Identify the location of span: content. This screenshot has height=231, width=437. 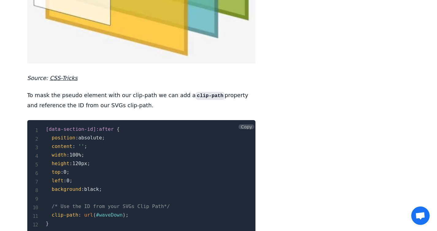
(62, 146).